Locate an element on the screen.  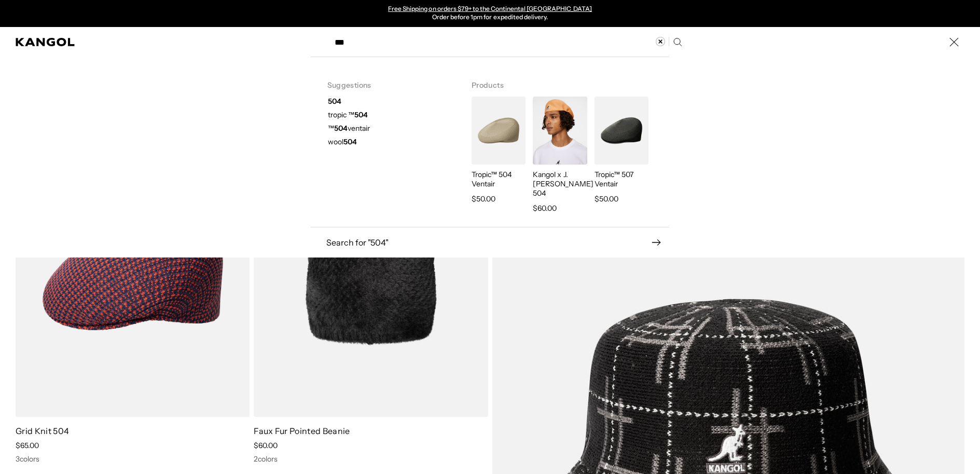
p: Tropic™ 507 Ventair is located at coordinates (622, 179).